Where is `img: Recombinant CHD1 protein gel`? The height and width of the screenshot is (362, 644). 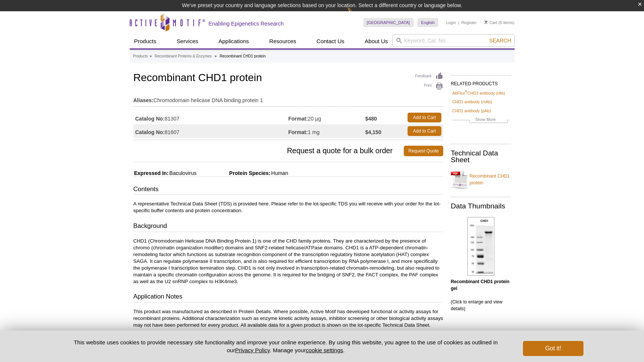
img: Recombinant CHD1 protein gel is located at coordinates (481, 246).